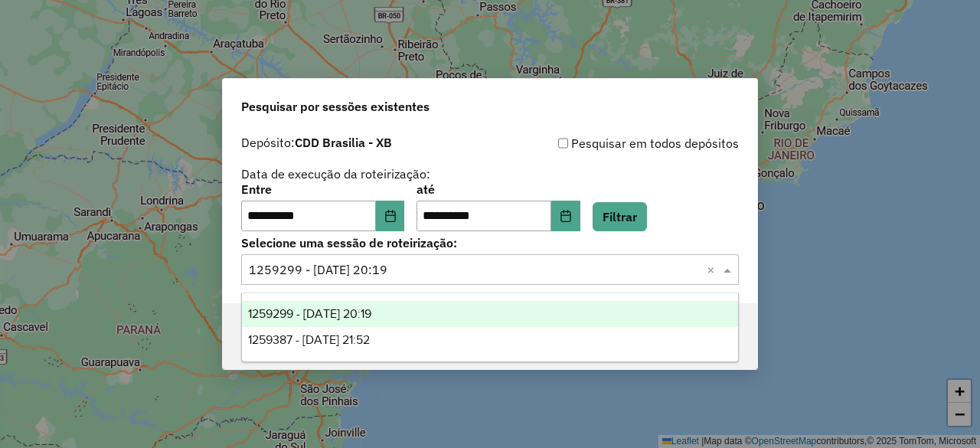 This screenshot has height=448, width=980. I want to click on div: Pesquisar em todos depósitos, so click(615, 143).